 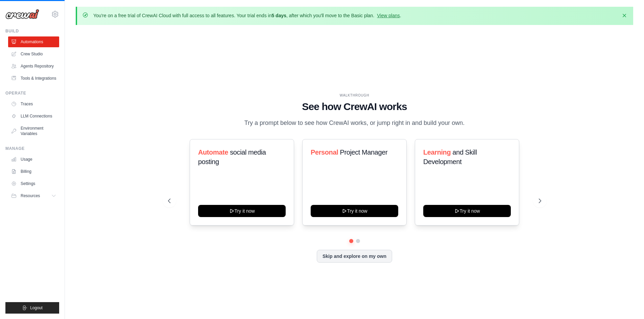 I want to click on a: View plans, so click(x=388, y=15).